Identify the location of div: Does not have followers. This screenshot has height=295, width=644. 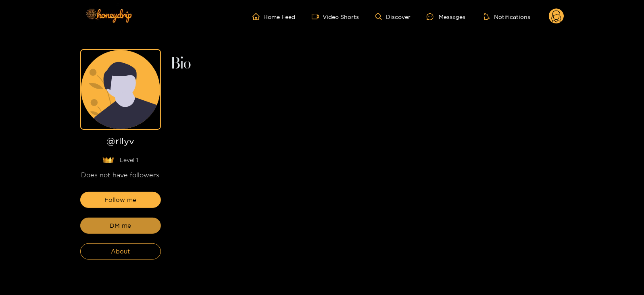
(120, 175).